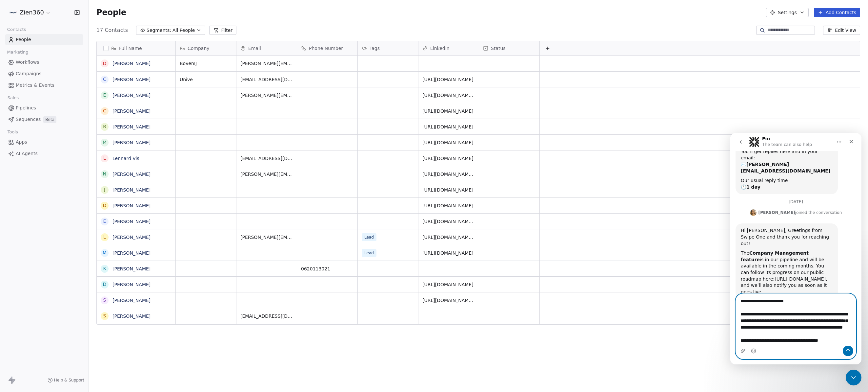 The height and width of the screenshot is (392, 868). Describe the element at coordinates (223, 30) in the screenshot. I see `button: Filter` at that location.